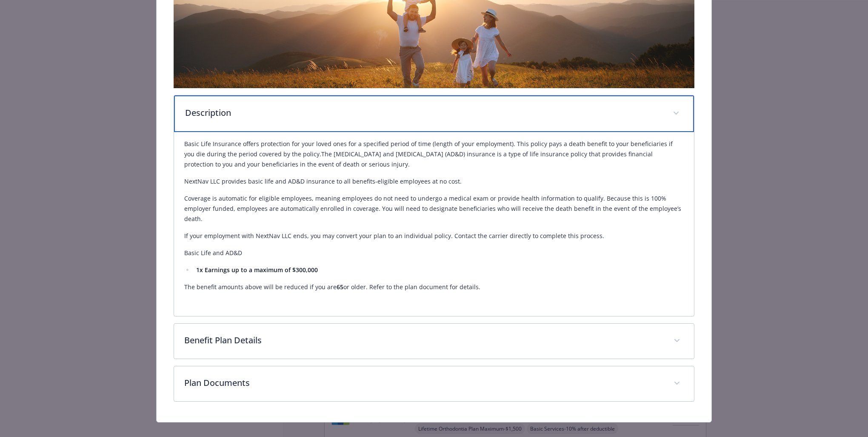 The image size is (868, 437). Describe the element at coordinates (434, 286) in the screenshot. I see `p: The benefit amounts above will be reduced if you are or older. Refer to the plan document for det...` at that location.